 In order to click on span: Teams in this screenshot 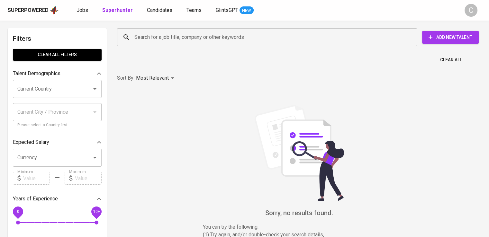, I will do `click(194, 10)`.